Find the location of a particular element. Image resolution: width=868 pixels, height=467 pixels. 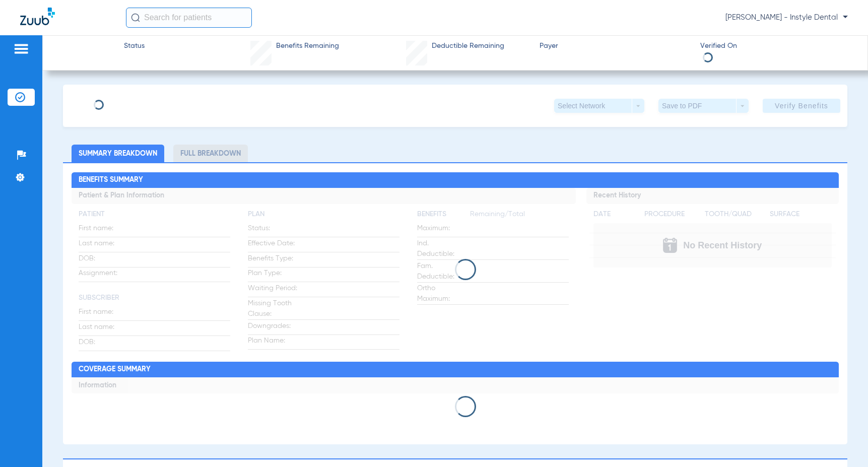

span: Benefits Remaining is located at coordinates (308, 46).